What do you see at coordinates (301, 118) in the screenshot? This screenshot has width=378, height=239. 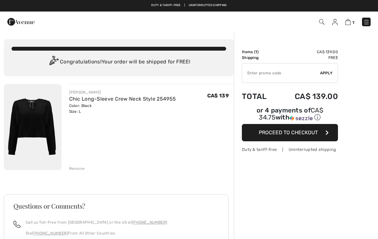 I see `img: Sezzle` at bounding box center [301, 118].